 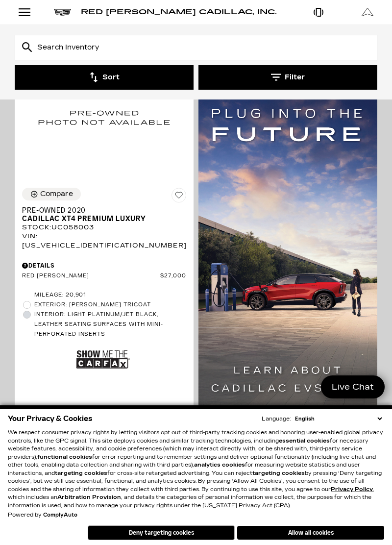 I want to click on button: Sort, so click(x=104, y=77).